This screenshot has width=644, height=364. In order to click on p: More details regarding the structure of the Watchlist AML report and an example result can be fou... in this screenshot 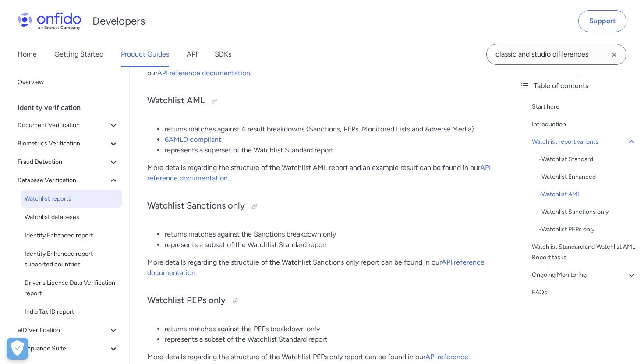, I will do `click(321, 173)`.